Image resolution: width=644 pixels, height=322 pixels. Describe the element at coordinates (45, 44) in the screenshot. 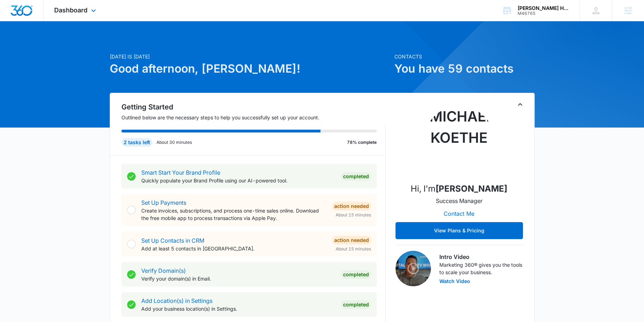

I see `div: Domain Overview` at that location.